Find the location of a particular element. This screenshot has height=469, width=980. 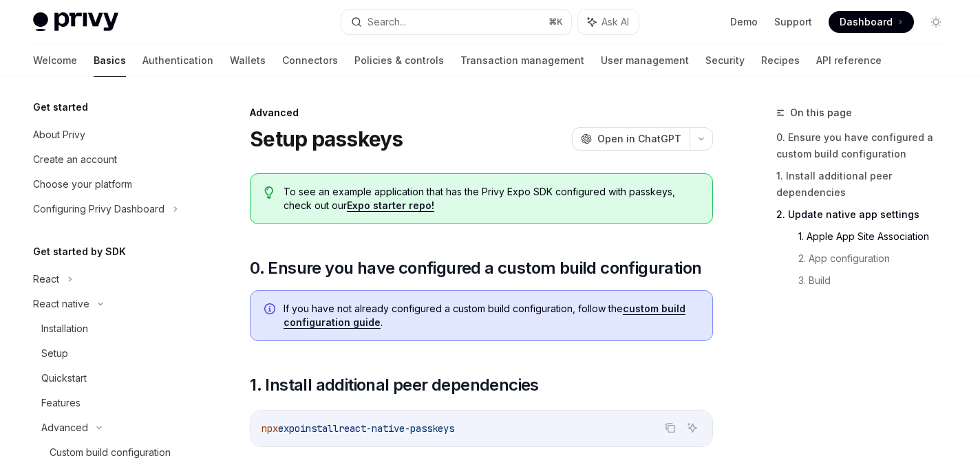

div: About Privy is located at coordinates (59, 135).